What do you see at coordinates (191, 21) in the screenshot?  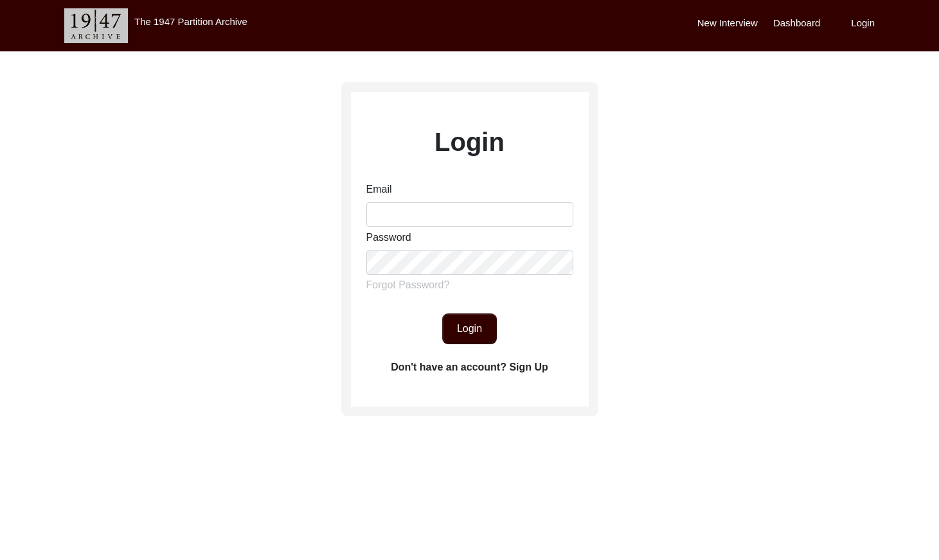 I see `label: The 1947 Partition Archive` at bounding box center [191, 21].